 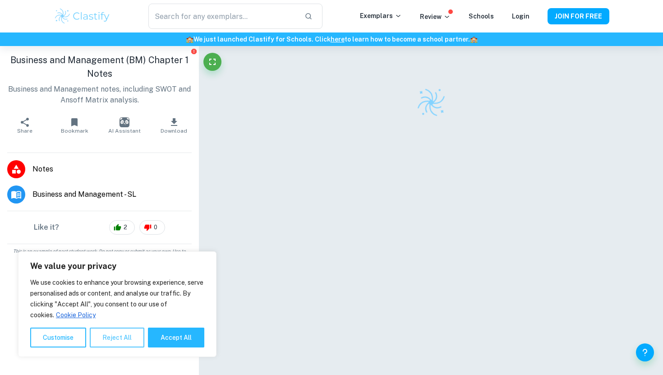 I want to click on button: Reject All, so click(x=117, y=338).